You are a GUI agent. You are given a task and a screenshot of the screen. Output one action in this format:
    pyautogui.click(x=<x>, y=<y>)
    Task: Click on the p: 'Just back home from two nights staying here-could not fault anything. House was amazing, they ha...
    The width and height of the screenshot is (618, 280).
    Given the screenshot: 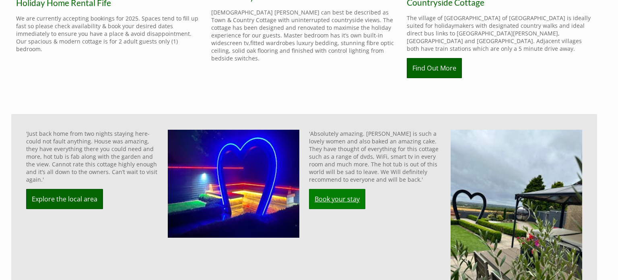 What is the action you would take?
    pyautogui.click(x=92, y=156)
    